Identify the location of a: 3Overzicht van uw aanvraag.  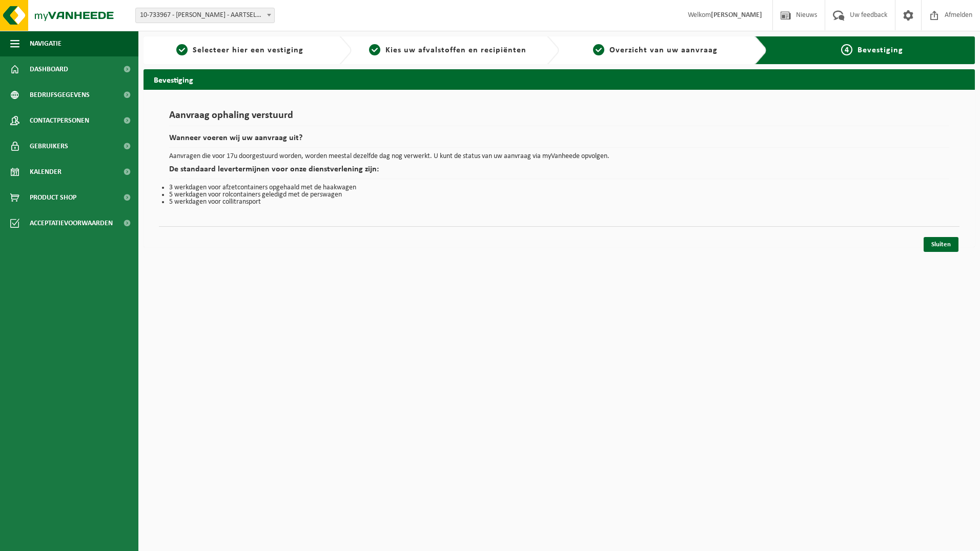
(656, 50).